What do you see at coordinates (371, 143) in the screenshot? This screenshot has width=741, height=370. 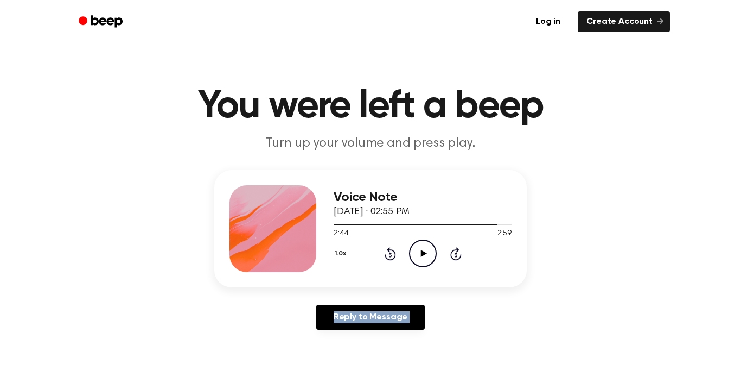 I see `p: Turn up your volume and press play.` at bounding box center [371, 143].